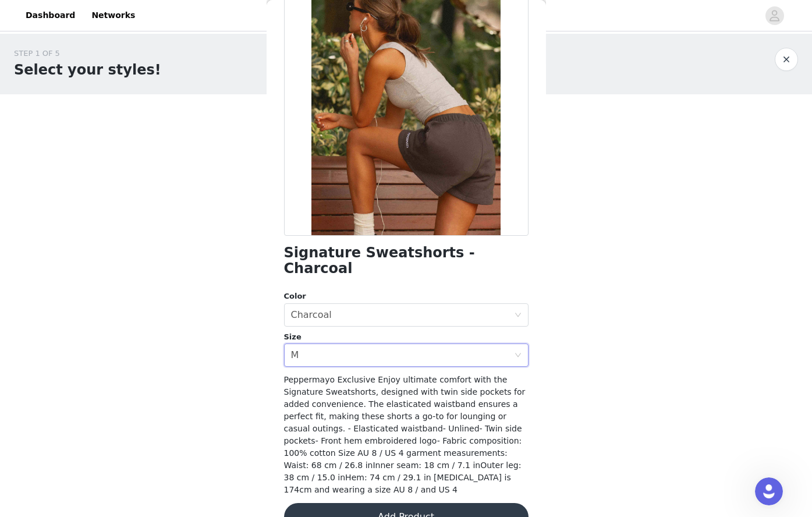 This screenshot has width=812, height=517. Describe the element at coordinates (311, 315) in the screenshot. I see `div: Charcoal` at that location.